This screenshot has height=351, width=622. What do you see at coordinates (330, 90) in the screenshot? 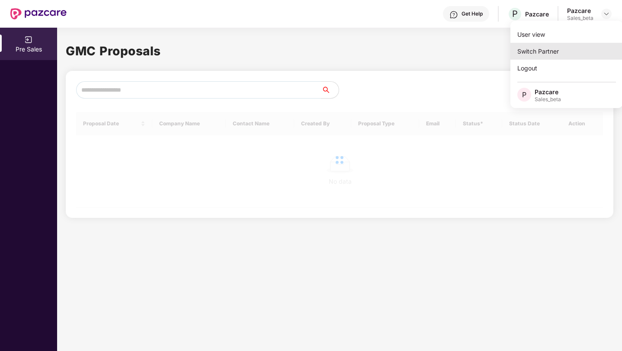
I see `button: search` at bounding box center [330, 90].